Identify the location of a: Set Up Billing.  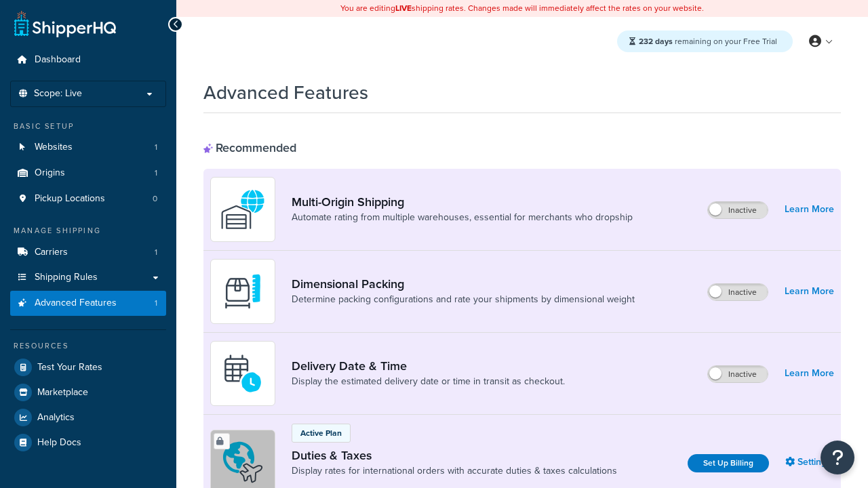
(728, 463).